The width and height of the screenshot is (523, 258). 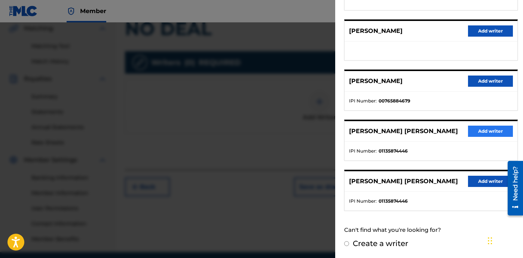 I want to click on img: MLC Logo, so click(x=23, y=11).